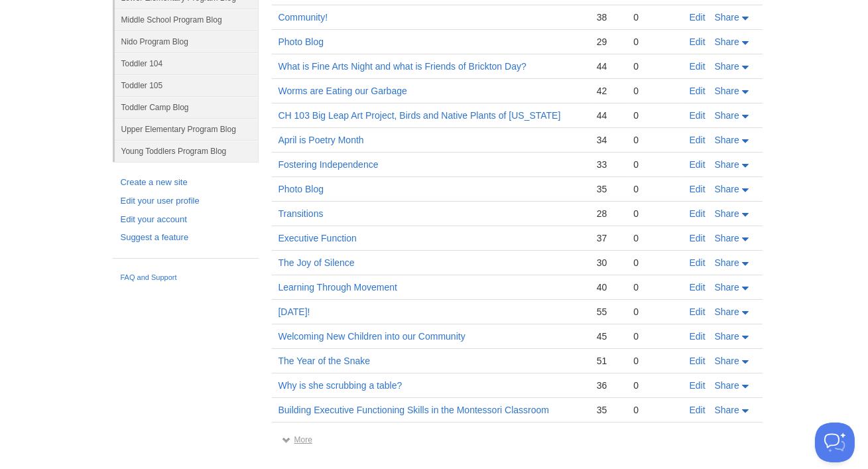 The height and width of the screenshot is (469, 868). What do you see at coordinates (186, 107) in the screenshot?
I see `a: Toddler Camp Blog` at bounding box center [186, 107].